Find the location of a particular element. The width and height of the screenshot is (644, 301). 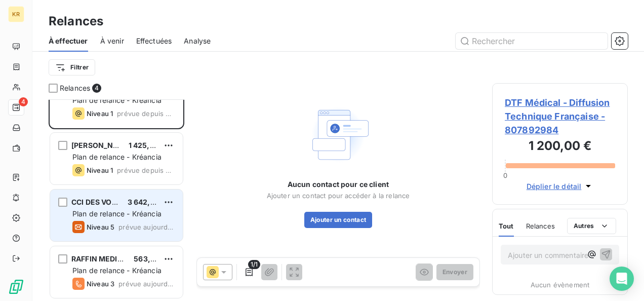

button: Autres is located at coordinates (591, 226).